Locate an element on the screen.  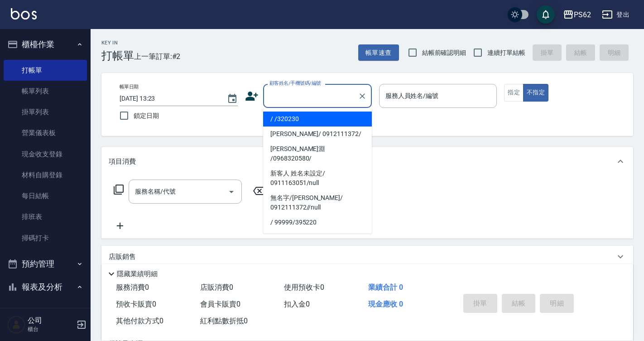
span: 扣入金 0 is located at coordinates (297, 304).